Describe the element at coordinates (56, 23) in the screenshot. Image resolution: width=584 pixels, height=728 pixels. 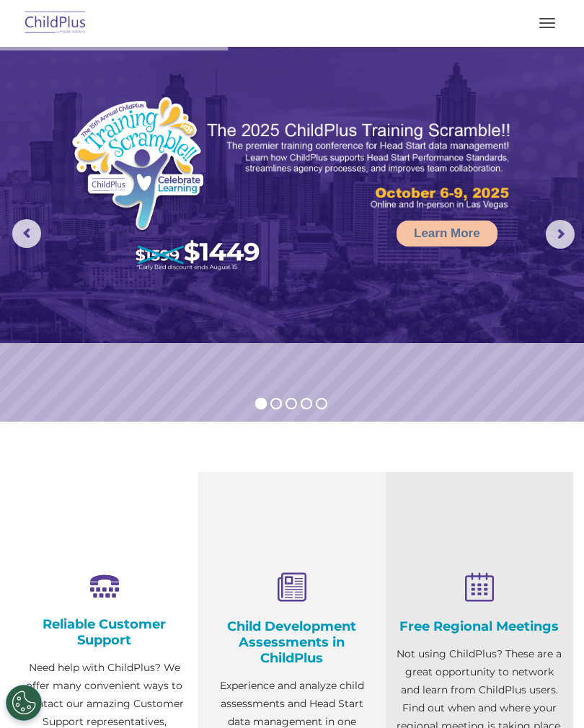
I see `img: ChildPlus by Procare Solutions` at that location.